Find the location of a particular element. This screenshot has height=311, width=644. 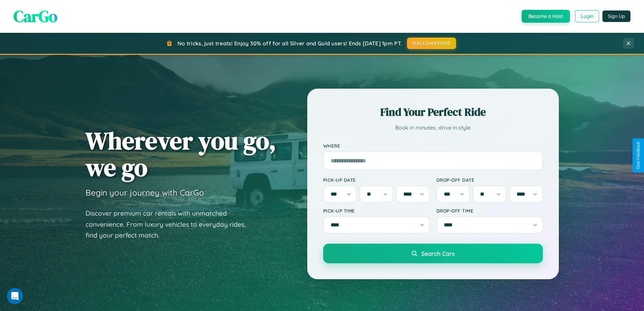

h3: Begin your journey with CarGo is located at coordinates (145, 193).